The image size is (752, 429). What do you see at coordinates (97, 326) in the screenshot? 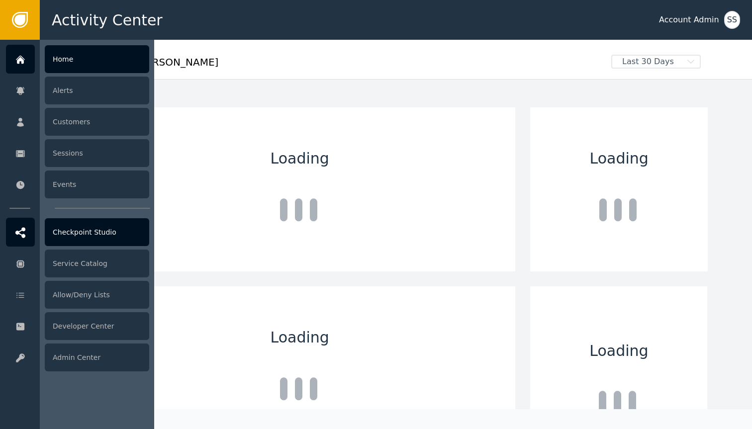
I see `div: Developer Center` at bounding box center [97, 326].